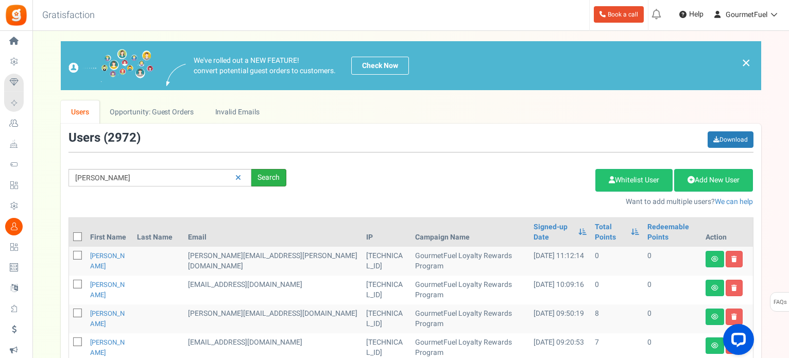  Describe the element at coordinates (713, 180) in the screenshot. I see `a: Add New User` at that location.